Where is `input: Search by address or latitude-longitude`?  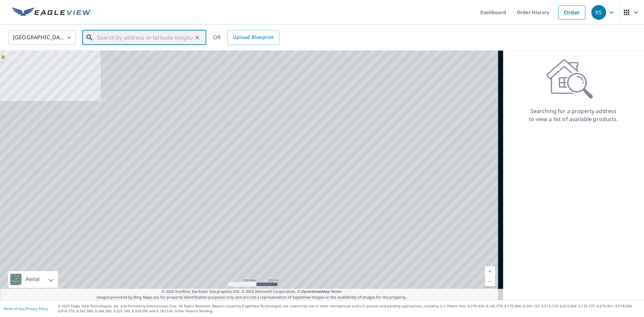 input: Search by address or latitude-longitude is located at coordinates (145, 38).